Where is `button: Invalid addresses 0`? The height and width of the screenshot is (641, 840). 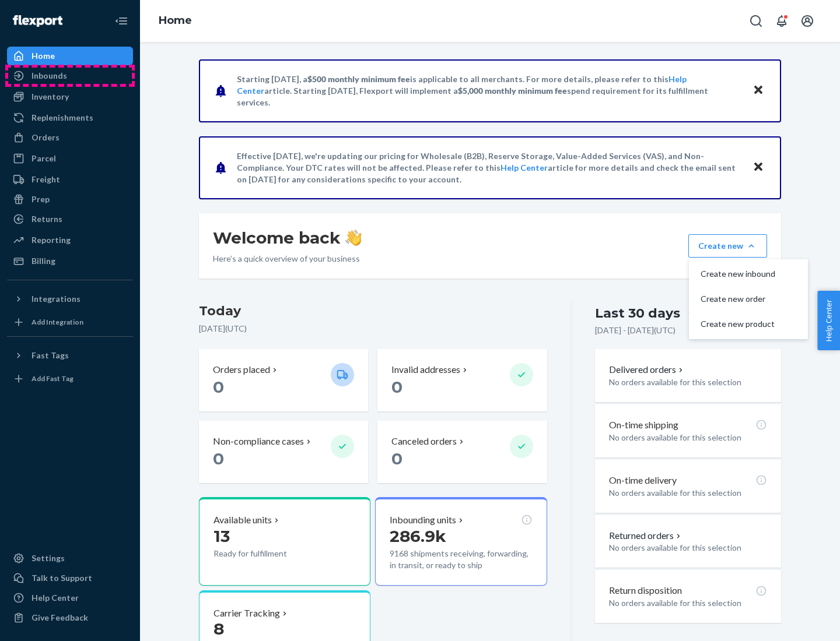
button: Invalid addresses 0 is located at coordinates (462, 380).